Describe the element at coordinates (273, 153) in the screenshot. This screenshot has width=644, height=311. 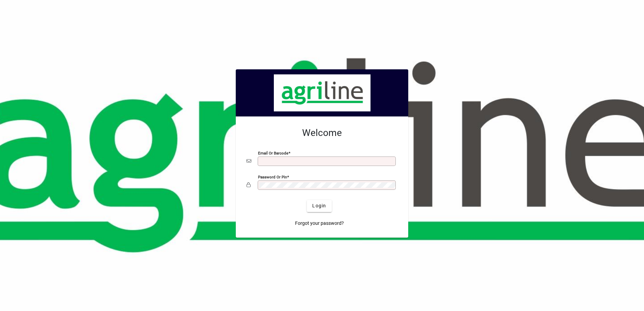
I see `mat-label: Email or Barcode` at that location.